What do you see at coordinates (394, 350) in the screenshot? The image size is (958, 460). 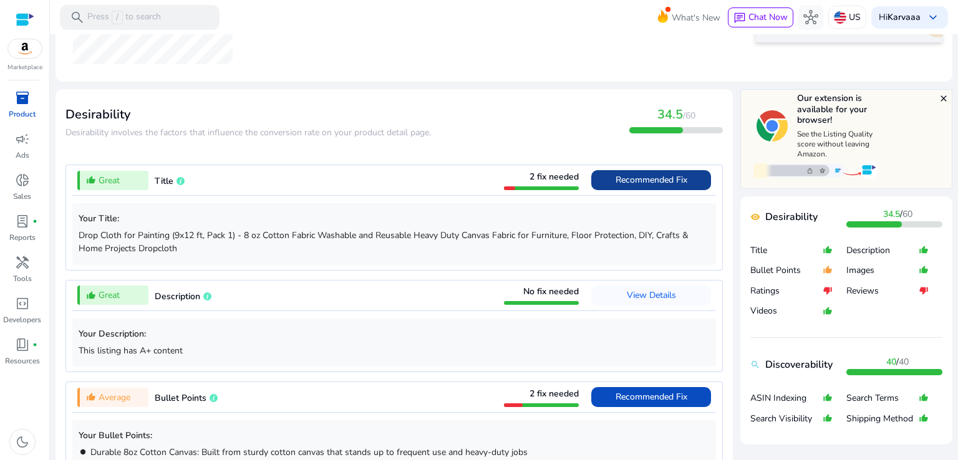 I see `p: This listing has A+ content` at bounding box center [394, 350].